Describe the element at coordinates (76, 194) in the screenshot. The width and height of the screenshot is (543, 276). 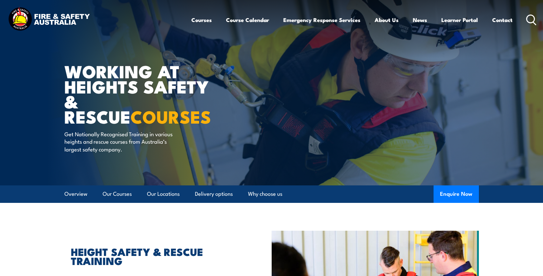
I see `a: Overview` at that location.